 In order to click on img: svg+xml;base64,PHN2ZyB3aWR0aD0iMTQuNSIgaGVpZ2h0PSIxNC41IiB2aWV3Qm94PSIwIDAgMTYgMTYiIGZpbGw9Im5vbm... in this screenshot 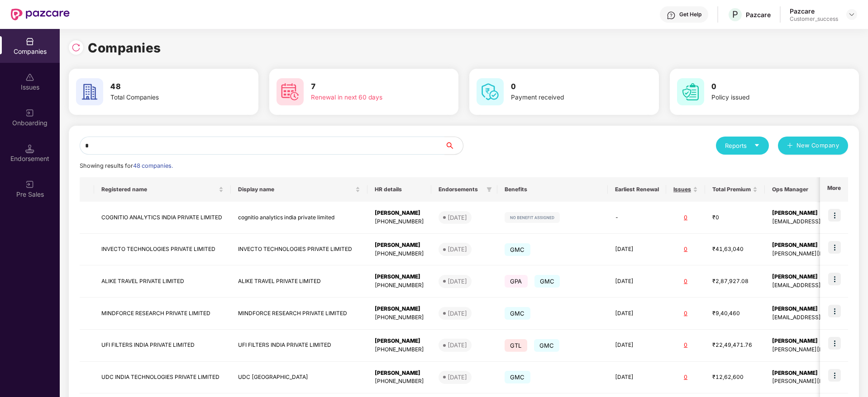, I will do `click(30, 148)`.